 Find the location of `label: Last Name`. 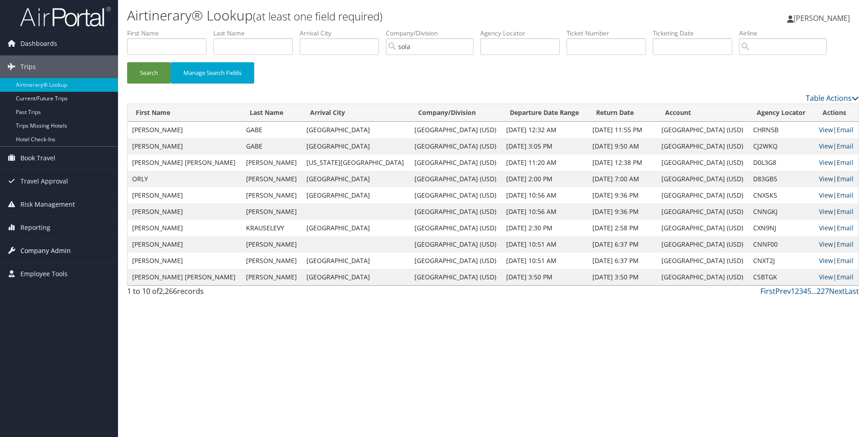

label: Last Name is located at coordinates (256, 33).